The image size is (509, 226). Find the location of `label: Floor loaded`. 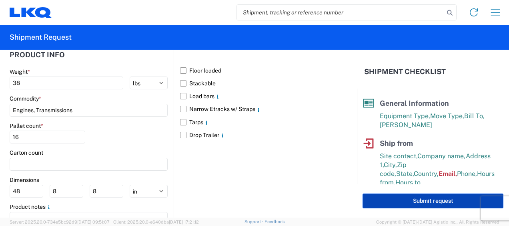

label: Floor loaded is located at coordinates (259, 70).